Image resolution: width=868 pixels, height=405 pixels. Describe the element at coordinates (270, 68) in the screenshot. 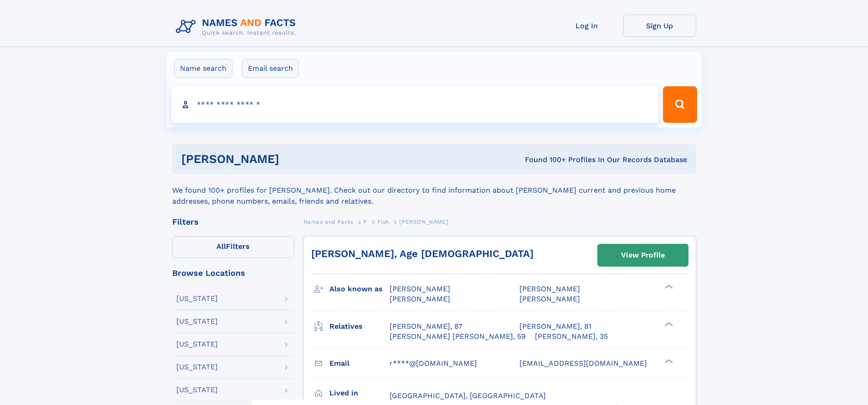

I see `label: Email search` at that location.